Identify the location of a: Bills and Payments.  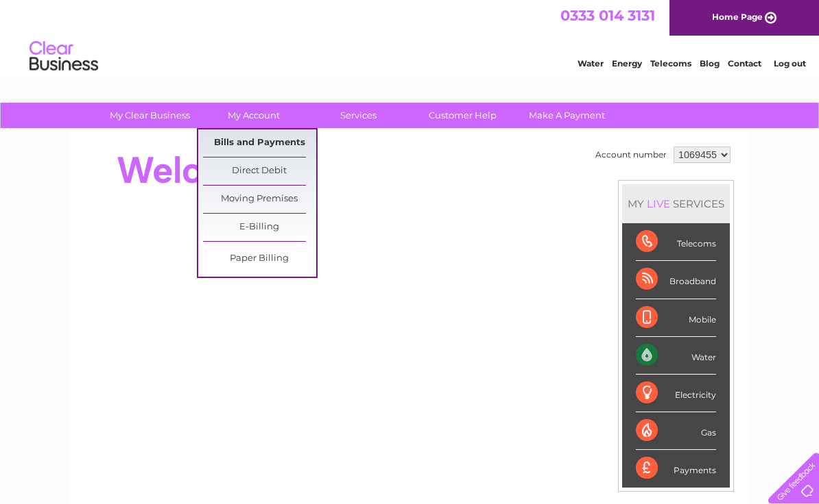
(259, 143).